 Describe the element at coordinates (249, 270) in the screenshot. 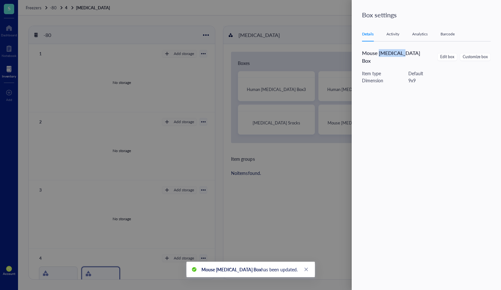

I see `span: has been updated.` at that location.